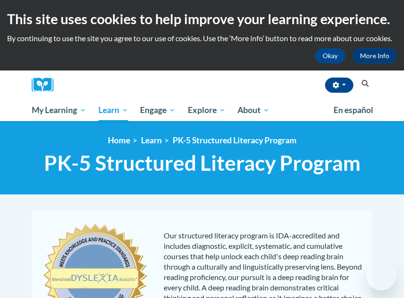 The height and width of the screenshot is (298, 404). I want to click on button: Search, so click(365, 84).